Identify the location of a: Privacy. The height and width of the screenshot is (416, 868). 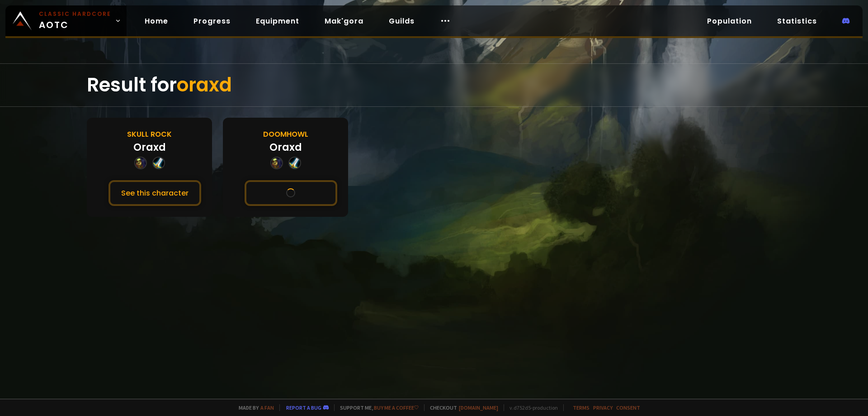
(602, 407).